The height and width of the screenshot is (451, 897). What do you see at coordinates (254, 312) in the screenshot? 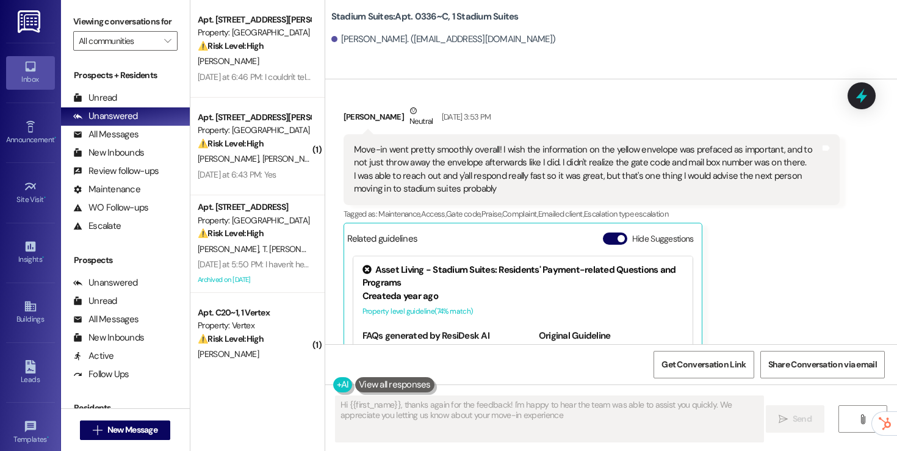
I see `div: Apt. C20~1, 1 Vertex` at bounding box center [254, 312].